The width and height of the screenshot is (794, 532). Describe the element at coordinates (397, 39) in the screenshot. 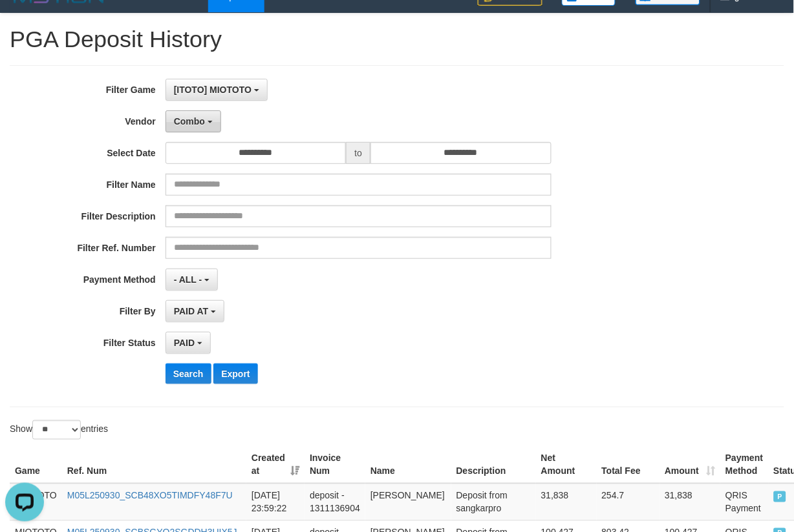

I see `h1: PGA Deposit History` at that location.